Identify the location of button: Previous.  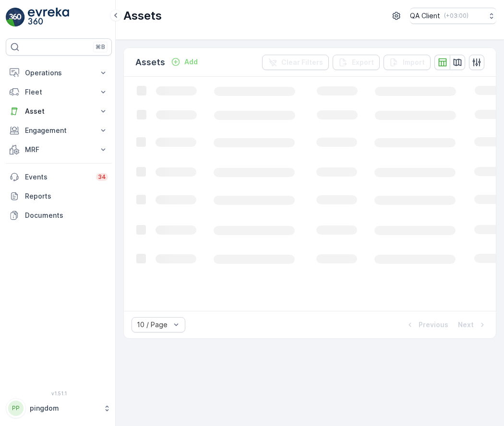
(426, 325).